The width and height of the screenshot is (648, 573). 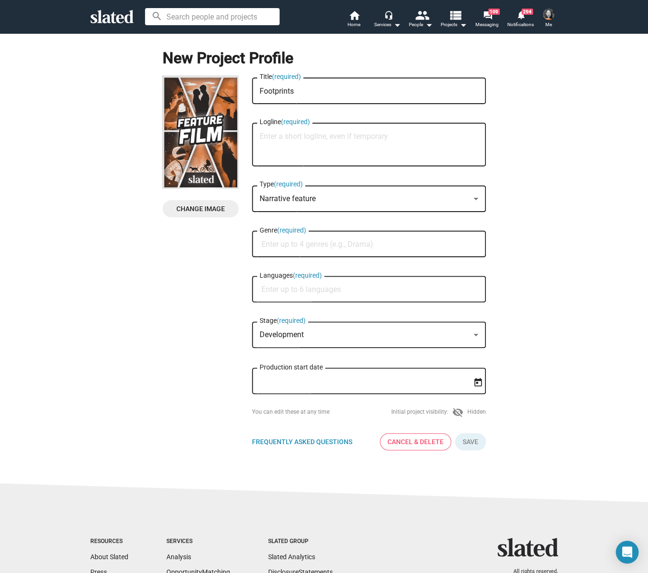 I want to click on mat-icon: headset_mic, so click(x=388, y=15).